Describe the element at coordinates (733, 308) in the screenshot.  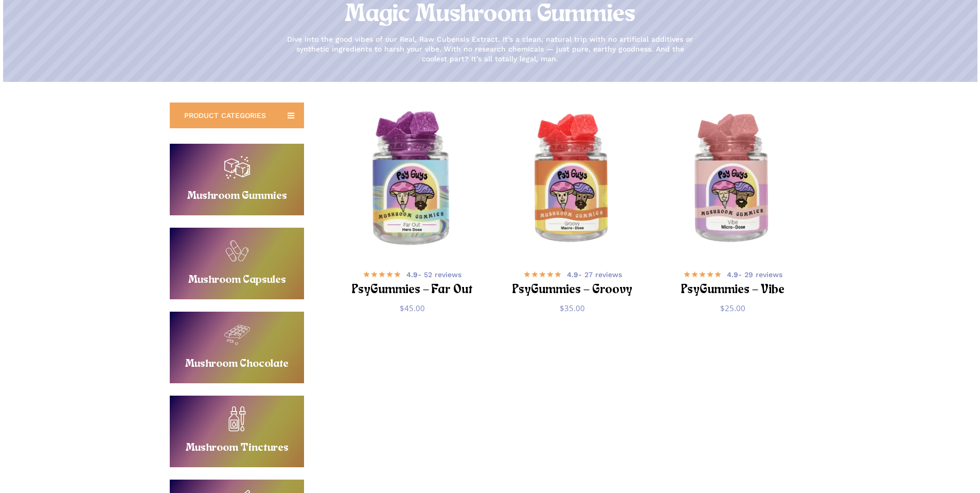
I see `bdi: 25.00` at that location.